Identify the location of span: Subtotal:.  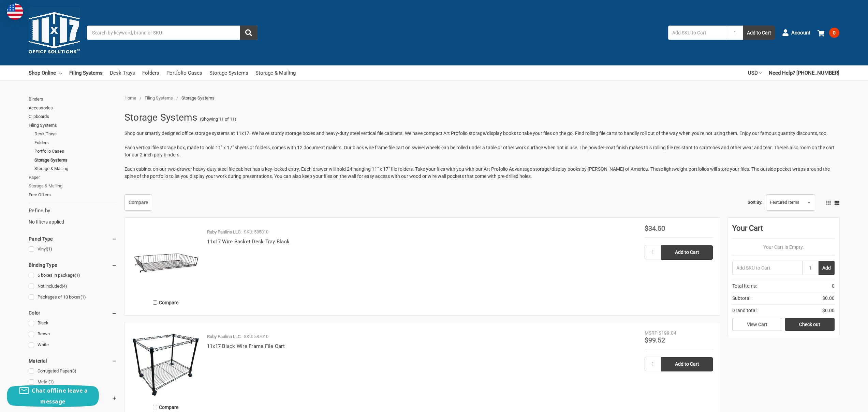
(742, 298).